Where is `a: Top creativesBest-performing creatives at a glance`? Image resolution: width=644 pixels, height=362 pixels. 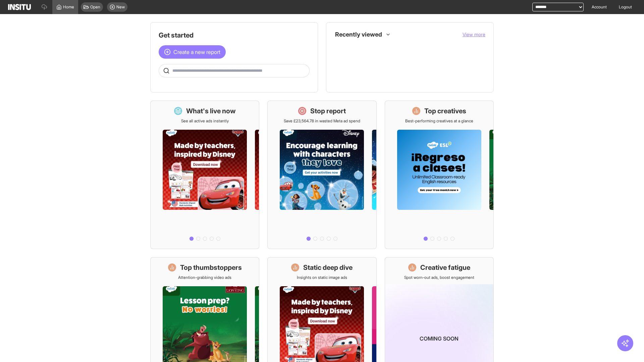
a: Top creativesBest-performing creatives at a glance is located at coordinates (439, 175).